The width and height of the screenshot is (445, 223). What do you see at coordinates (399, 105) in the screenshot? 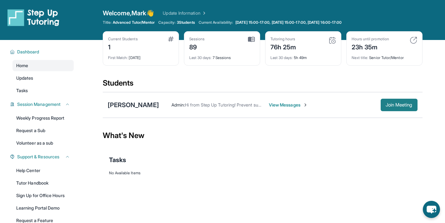
I see `span: Join Meeting` at bounding box center [399, 105].